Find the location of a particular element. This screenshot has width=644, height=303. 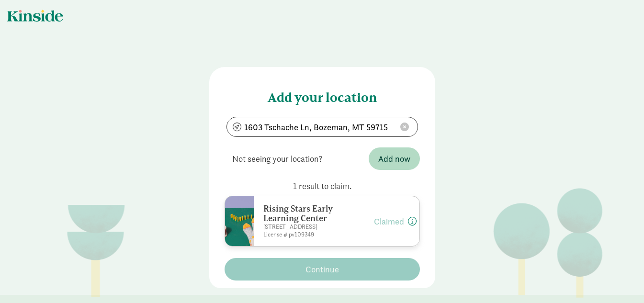

input: Search by address... is located at coordinates (322, 127).